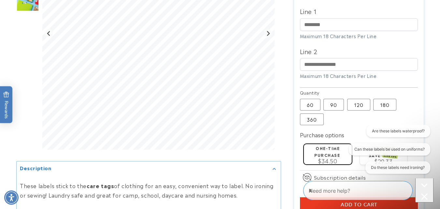  What do you see at coordinates (149, 168) in the screenshot?
I see `summary: Description` at bounding box center [149, 168].